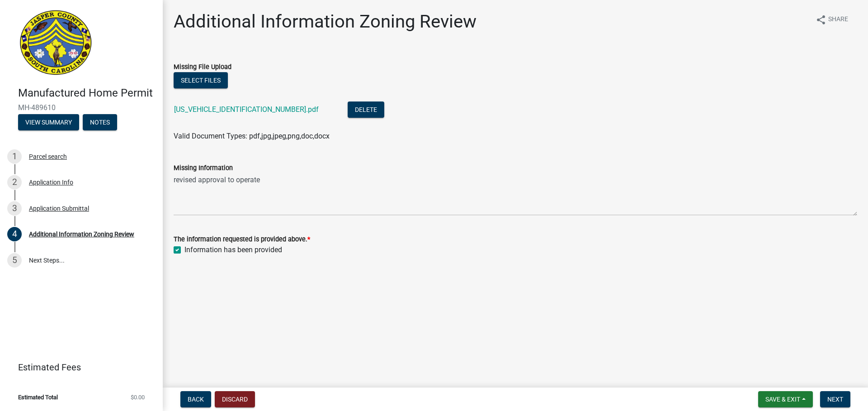 The width and height of the screenshot is (868, 411). I want to click on div: 3, so click(14, 209).